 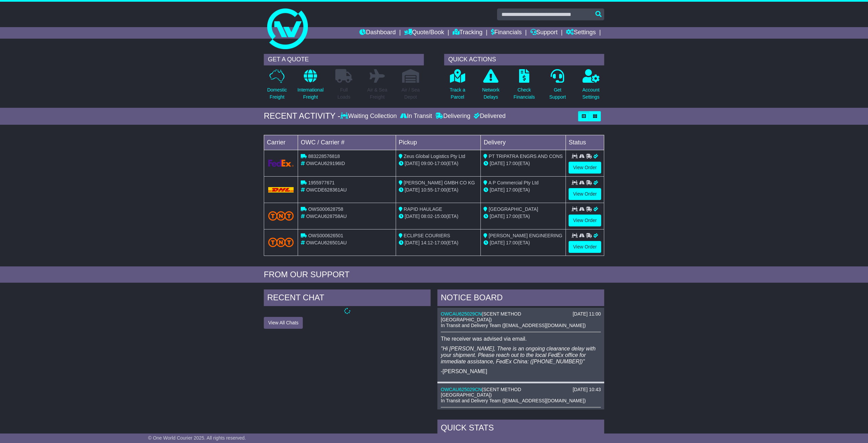 What do you see at coordinates (591, 86) in the screenshot?
I see `a: AccountSettings` at bounding box center [591, 86].